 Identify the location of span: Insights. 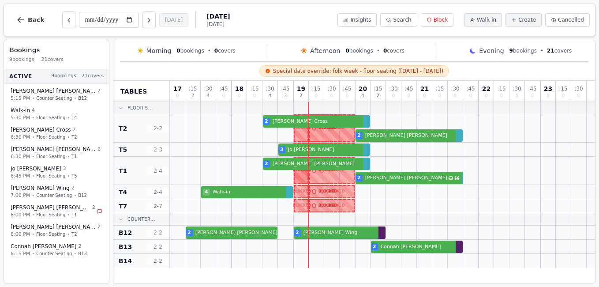
(360, 20).